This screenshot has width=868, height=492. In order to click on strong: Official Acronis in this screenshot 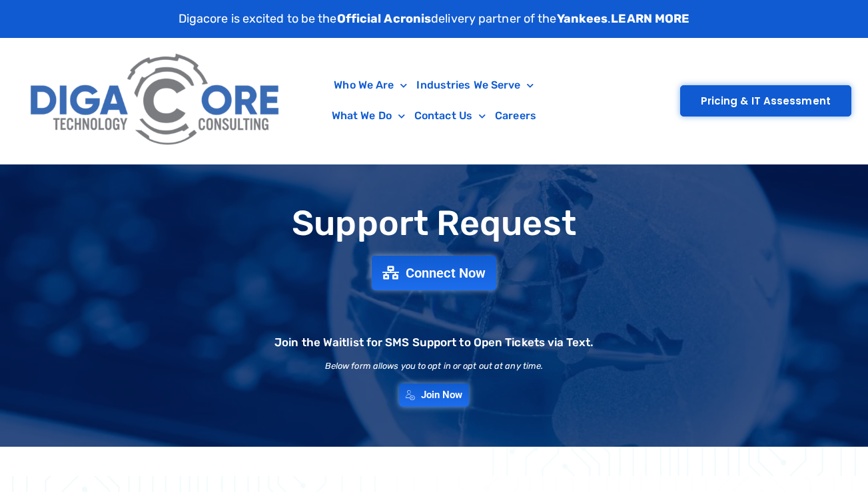, I will do `click(384, 19)`.